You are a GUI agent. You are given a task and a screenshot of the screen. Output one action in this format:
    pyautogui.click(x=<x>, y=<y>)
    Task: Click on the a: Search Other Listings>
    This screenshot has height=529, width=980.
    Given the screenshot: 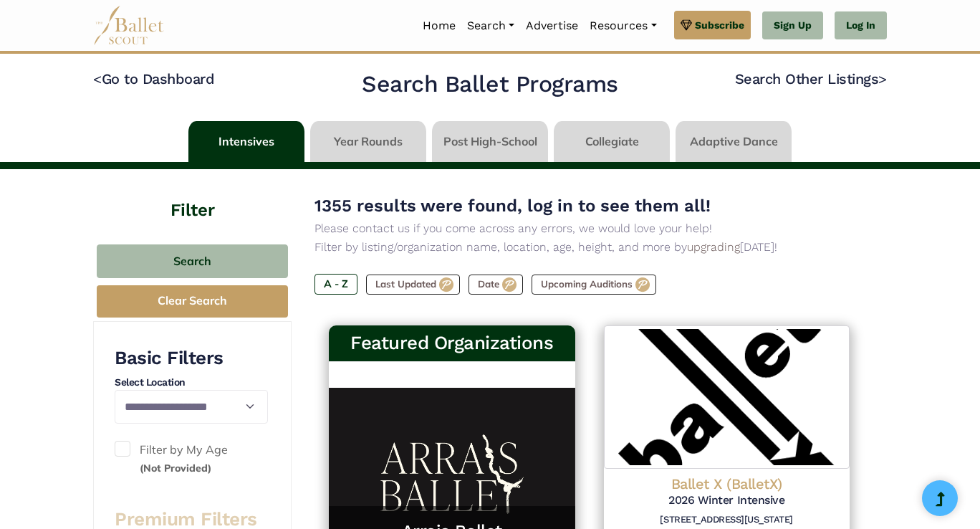 What is the action you would take?
    pyautogui.click(x=811, y=78)
    